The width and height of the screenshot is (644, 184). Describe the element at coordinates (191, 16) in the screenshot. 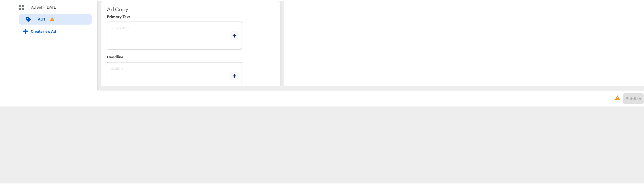

I see `div: Primary Text` at that location.